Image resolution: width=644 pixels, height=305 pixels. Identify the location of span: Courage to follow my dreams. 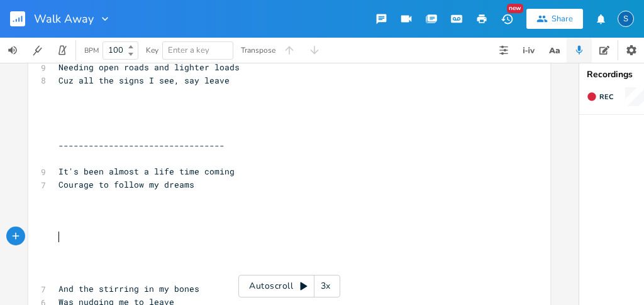
(126, 185).